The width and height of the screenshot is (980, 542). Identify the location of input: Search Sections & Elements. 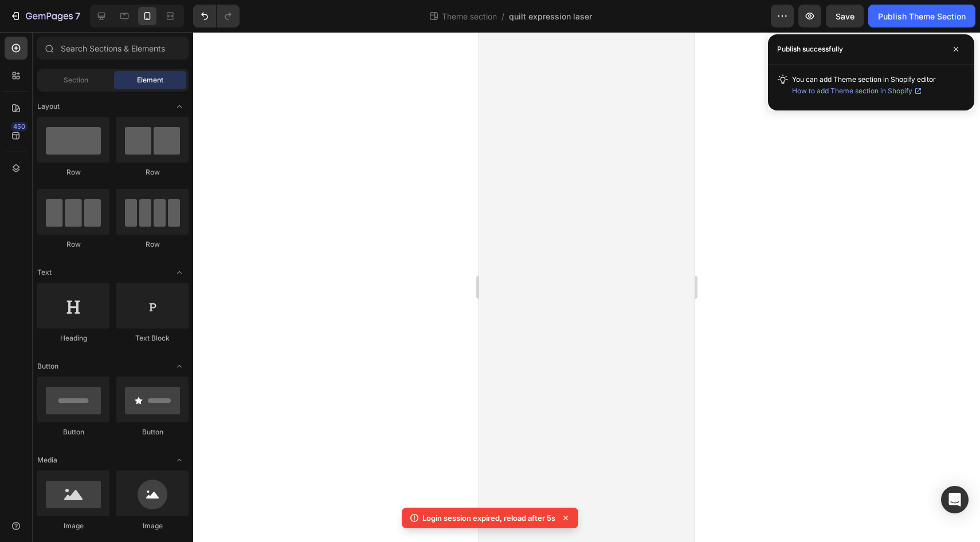
(113, 48).